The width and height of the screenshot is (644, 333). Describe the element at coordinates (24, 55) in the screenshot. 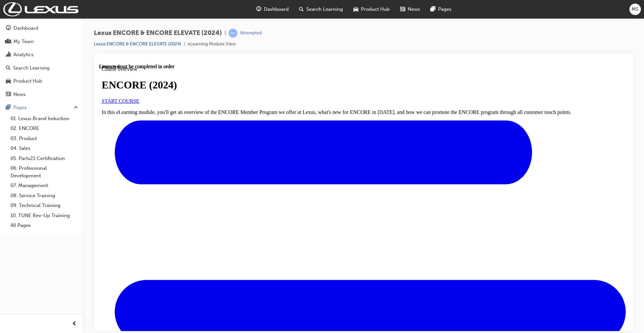

I see `div: Analytics` at that location.